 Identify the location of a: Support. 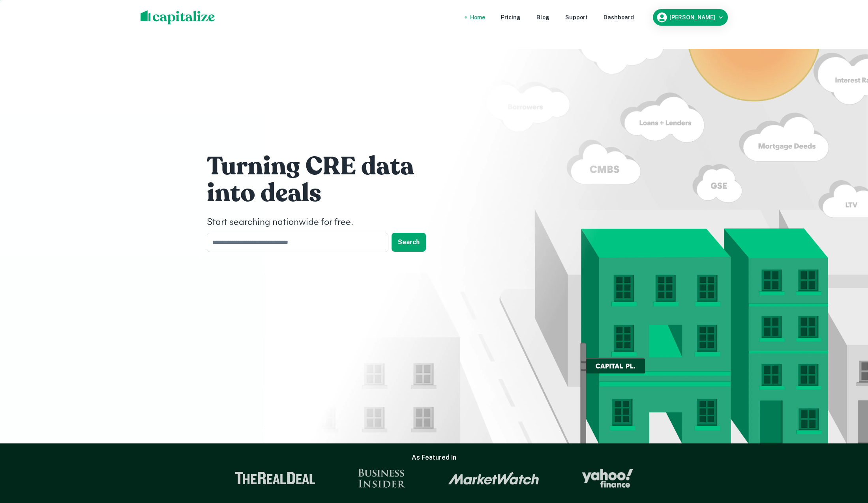
(576, 17).